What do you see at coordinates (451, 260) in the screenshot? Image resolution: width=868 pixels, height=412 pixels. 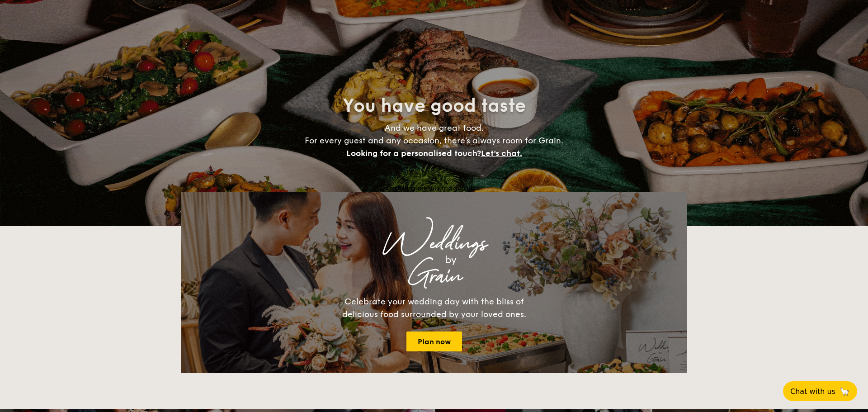 I see `div: by` at bounding box center [451, 260].